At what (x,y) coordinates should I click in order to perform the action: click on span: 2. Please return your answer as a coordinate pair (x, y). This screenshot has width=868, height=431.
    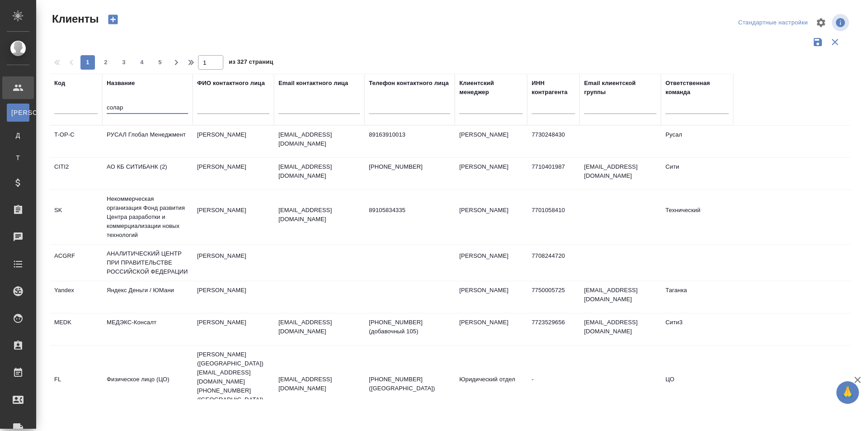
    Looking at the image, I should click on (106, 62).